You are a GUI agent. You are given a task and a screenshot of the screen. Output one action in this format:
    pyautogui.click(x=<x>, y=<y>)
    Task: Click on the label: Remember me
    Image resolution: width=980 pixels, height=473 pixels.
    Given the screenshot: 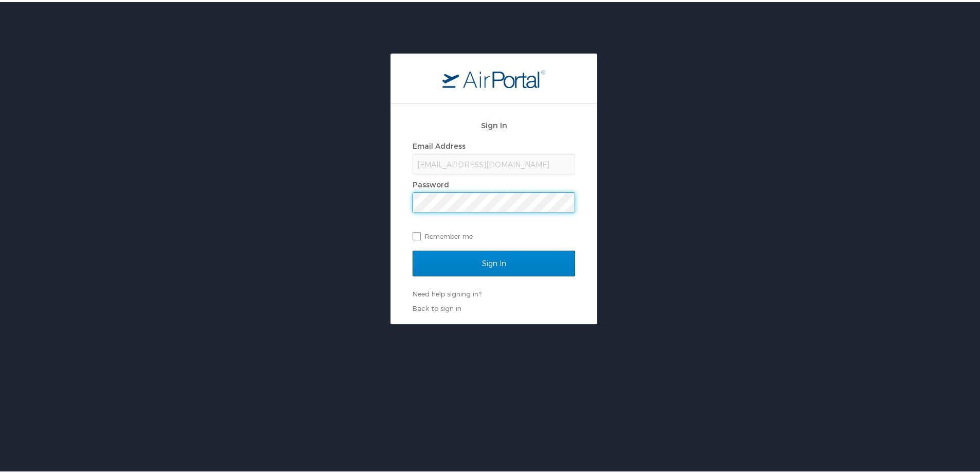 What is the action you would take?
    pyautogui.click(x=494, y=234)
    